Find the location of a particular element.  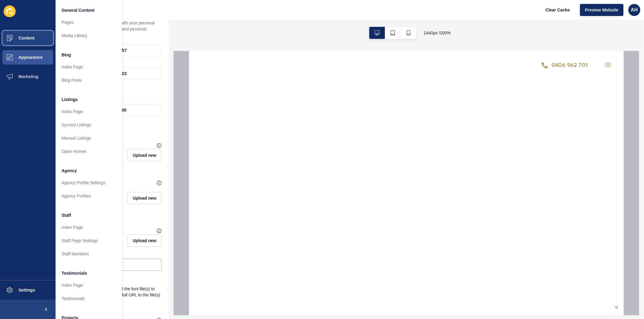

span: General Content is located at coordinates (78, 10).